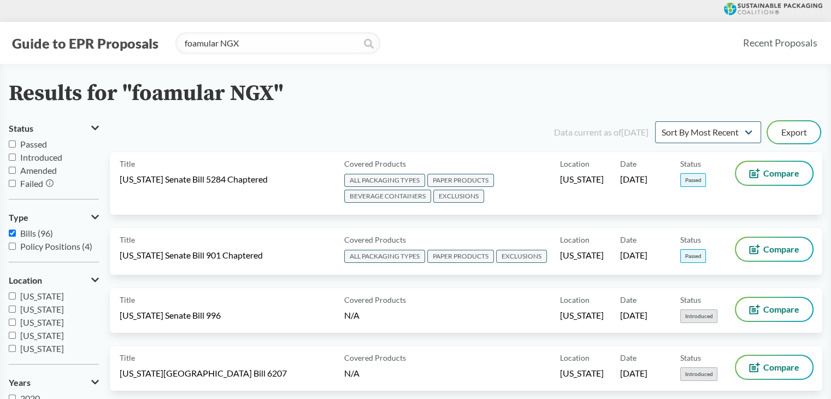 This screenshot has width=831, height=399. What do you see at coordinates (38, 170) in the screenshot?
I see `span: Amended` at bounding box center [38, 170].